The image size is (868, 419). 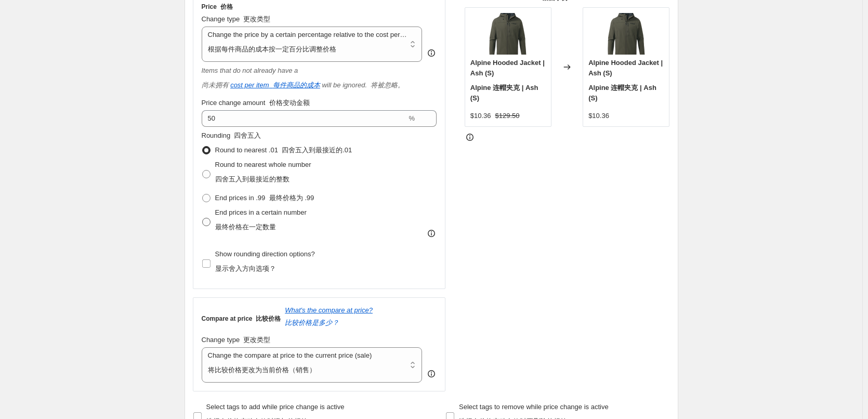 What do you see at coordinates (261, 220) in the screenshot?
I see `span: End prices in a certain number` at bounding box center [261, 220].